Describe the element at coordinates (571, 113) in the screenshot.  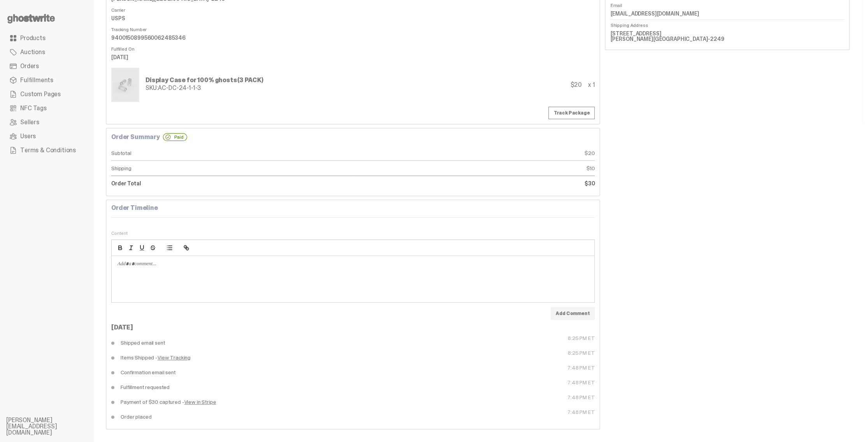
I see `a: Track Package` at that location.